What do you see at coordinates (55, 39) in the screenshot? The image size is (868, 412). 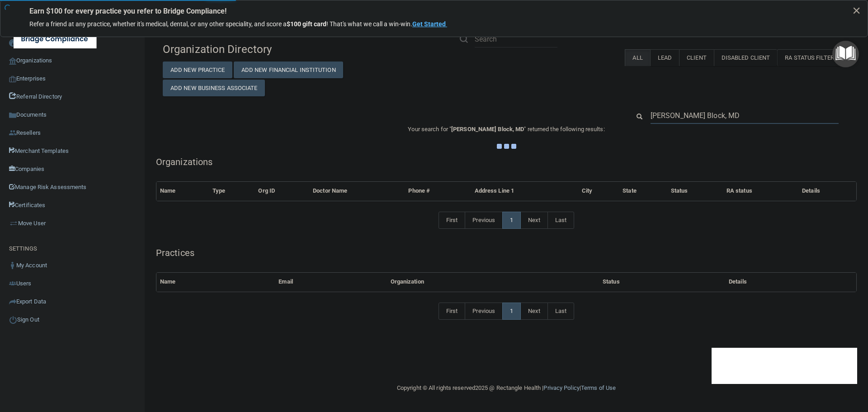 I see `img: bridge_compliance_login_screen.278c3ca4.svg` at bounding box center [55, 39].